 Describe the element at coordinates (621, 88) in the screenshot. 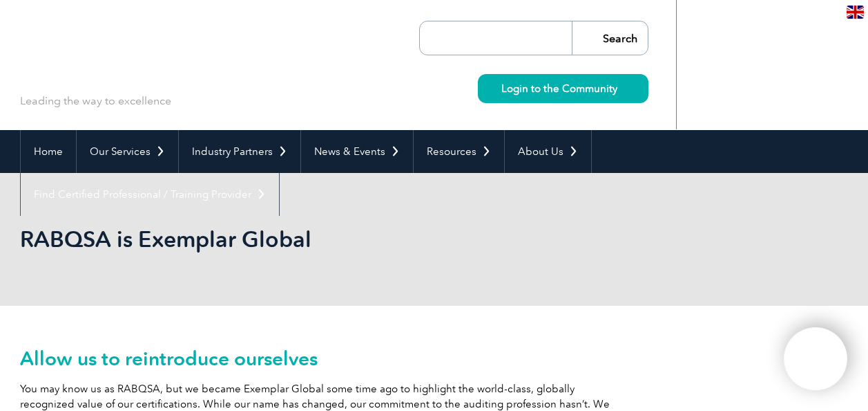

I see `img: svg+xml;nitro-empty-id=MzU1OjIyMw==-1;base64,PHN2ZyB2aWV3Qm94PSIwIDAgMTEgMTEiIHdpZHRoPSIxMSIgaGVp...` at that location.